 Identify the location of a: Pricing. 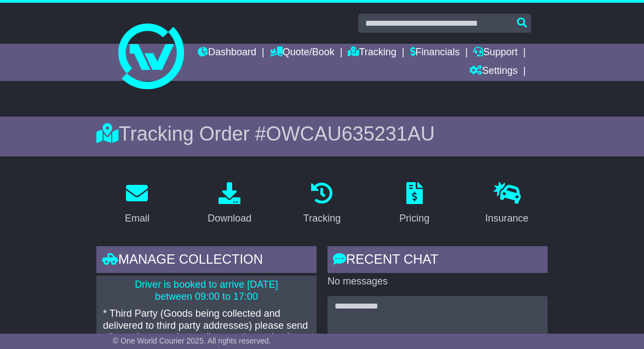
(414, 204).